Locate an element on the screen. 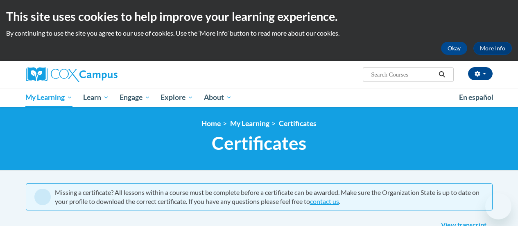 The height and width of the screenshot is (226, 518). span: Certificates is located at coordinates (259, 143).